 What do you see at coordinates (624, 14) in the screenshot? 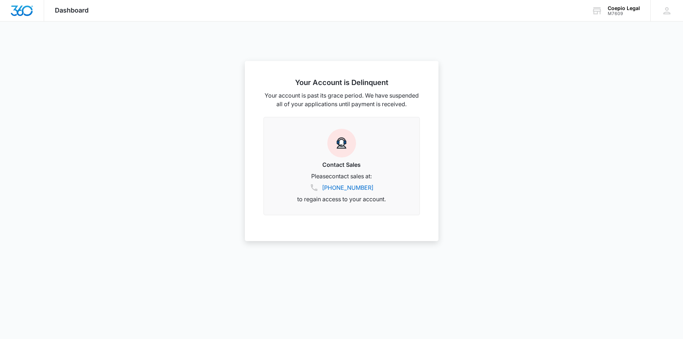
I see `div: account id` at bounding box center [624, 14].